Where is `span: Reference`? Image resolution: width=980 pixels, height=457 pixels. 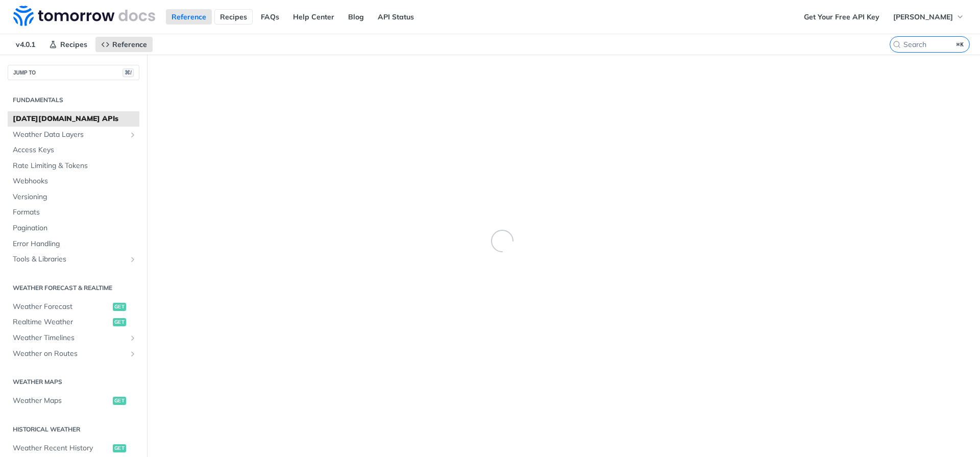 span: Reference is located at coordinates (129, 44).